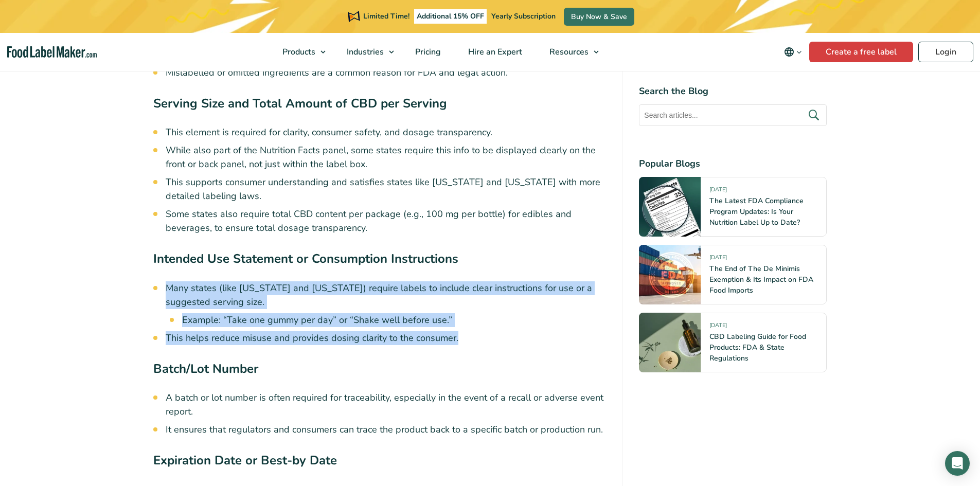 Image resolution: width=980 pixels, height=486 pixels. What do you see at coordinates (758, 347) in the screenshot?
I see `a: CBD Labeling Guide for Food Products: FDA & State Regulations` at bounding box center [758, 347].